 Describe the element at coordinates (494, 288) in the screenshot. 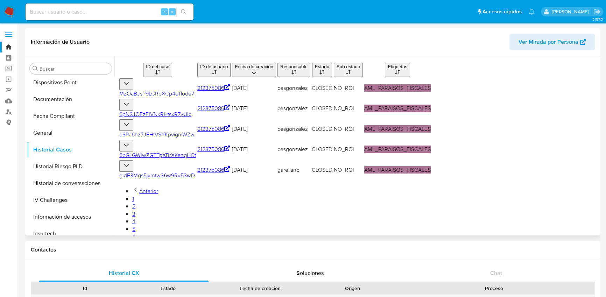

I see `div: Proceso` at that location.